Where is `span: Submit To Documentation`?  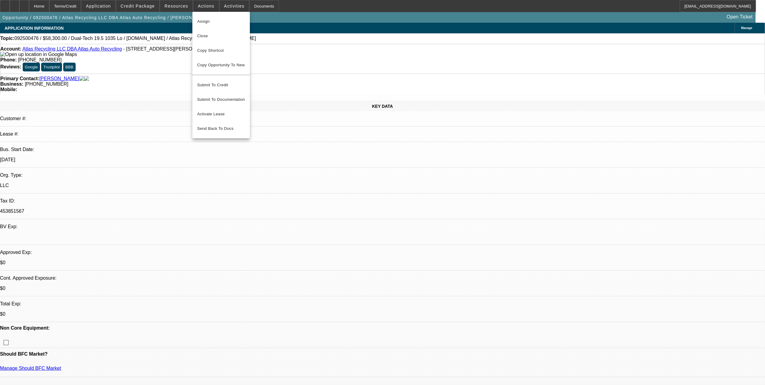
span: Submit To Documentation is located at coordinates (221, 100).